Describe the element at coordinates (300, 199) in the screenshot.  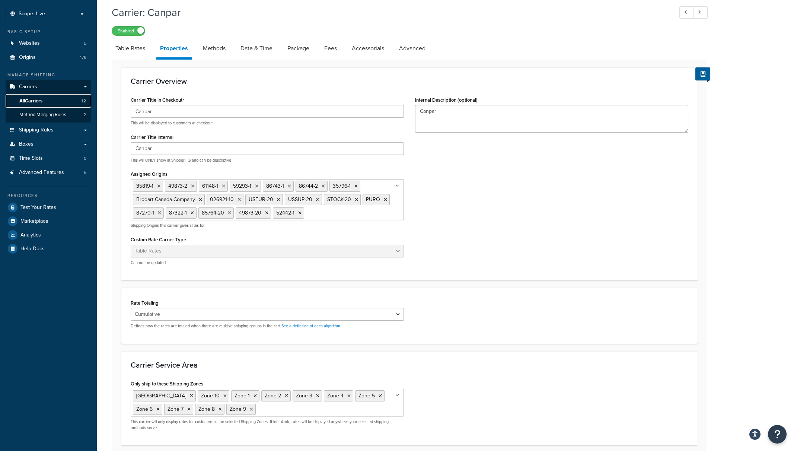
I see `span: USSUP-20` at that location.